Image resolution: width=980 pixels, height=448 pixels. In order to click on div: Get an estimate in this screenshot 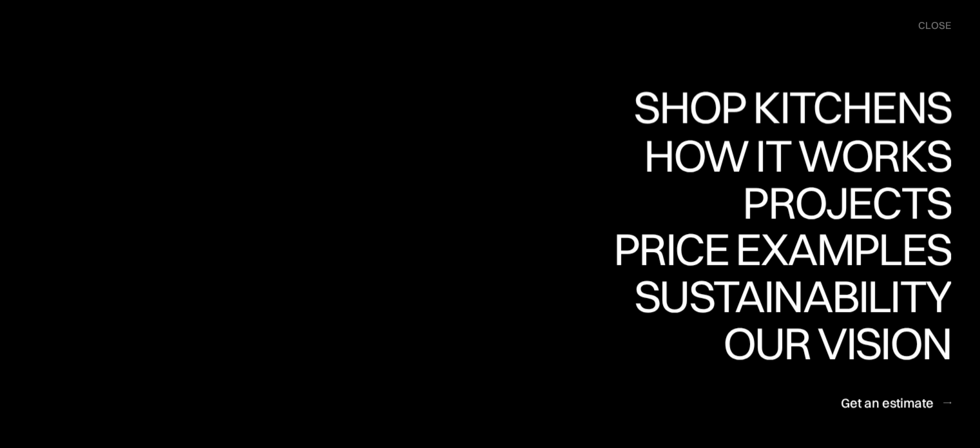, I will do `click(887, 402)`.